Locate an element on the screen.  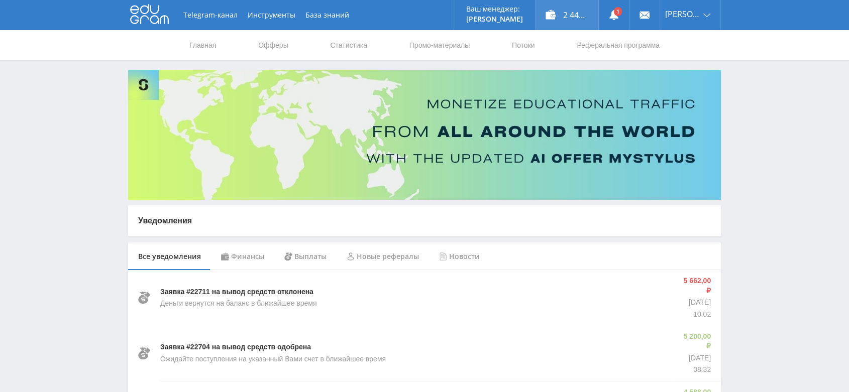
a: Офферы is located at coordinates (273, 45).